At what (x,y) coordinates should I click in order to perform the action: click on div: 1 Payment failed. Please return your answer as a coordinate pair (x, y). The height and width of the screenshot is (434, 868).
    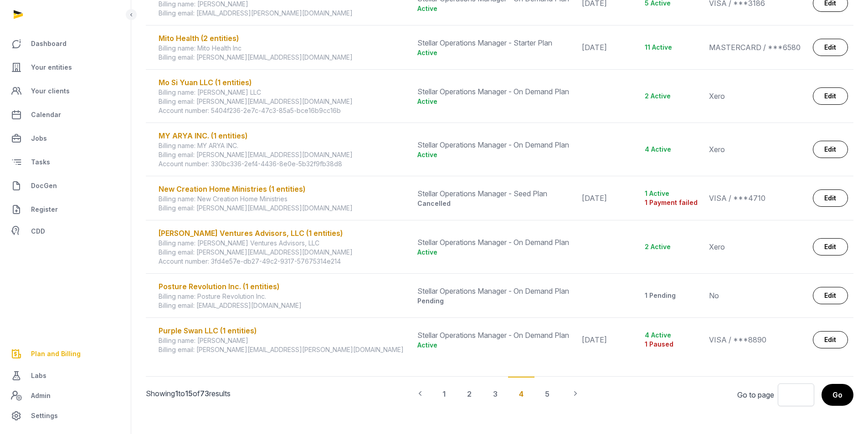
    Looking at the image, I should click on (672, 203).